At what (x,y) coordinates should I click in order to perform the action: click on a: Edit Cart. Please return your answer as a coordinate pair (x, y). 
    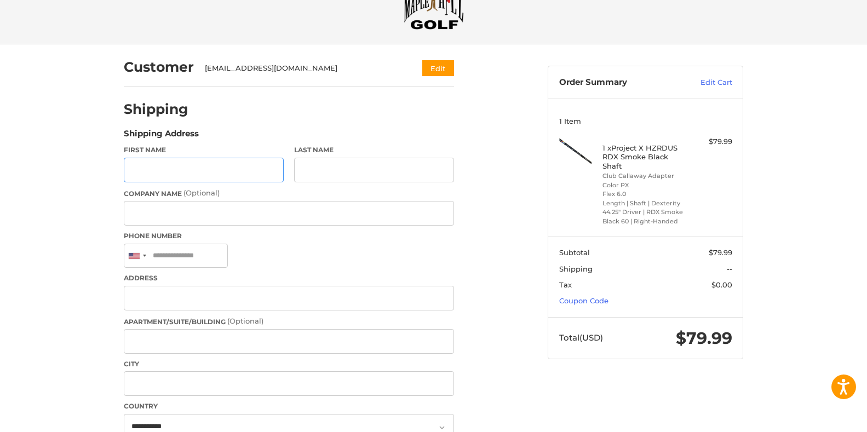
    Looking at the image, I should click on (704, 83).